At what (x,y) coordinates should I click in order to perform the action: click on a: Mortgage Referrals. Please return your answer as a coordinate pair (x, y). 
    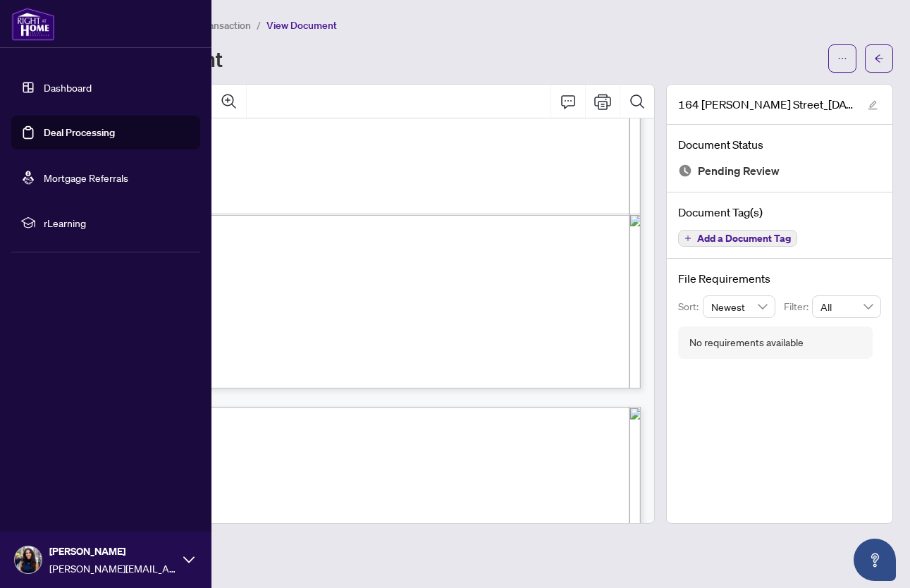
    Looking at the image, I should click on (86, 178).